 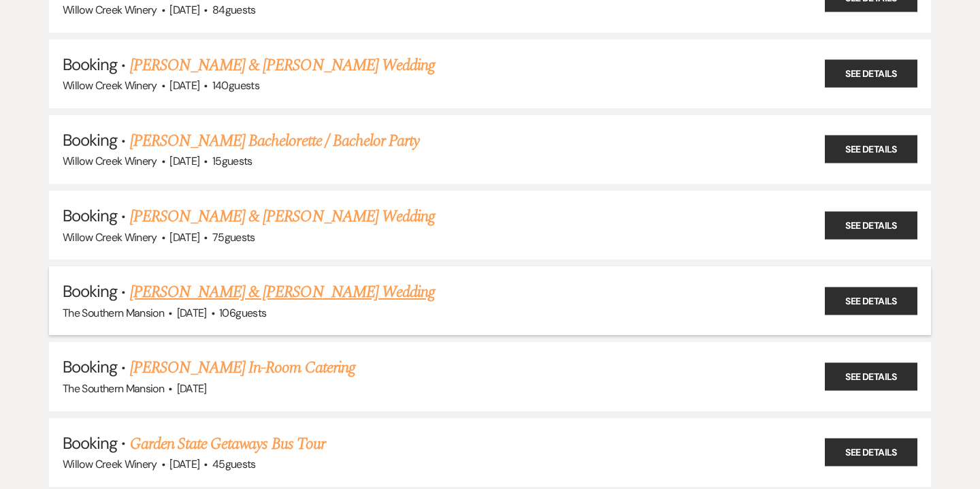 I want to click on a: Garden State Getaways Bus Tour, so click(x=227, y=444).